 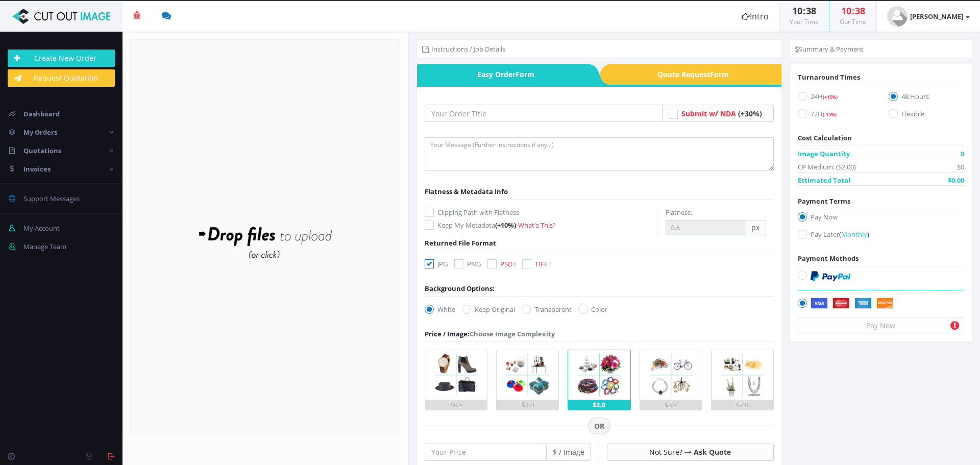 What do you see at coordinates (464, 49) in the screenshot?
I see `li: Instructions / Job Details` at bounding box center [464, 49].